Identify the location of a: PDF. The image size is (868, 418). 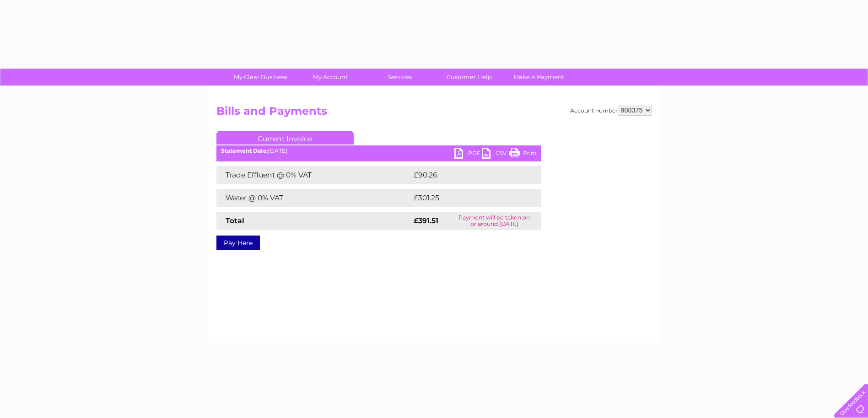
(469, 154).